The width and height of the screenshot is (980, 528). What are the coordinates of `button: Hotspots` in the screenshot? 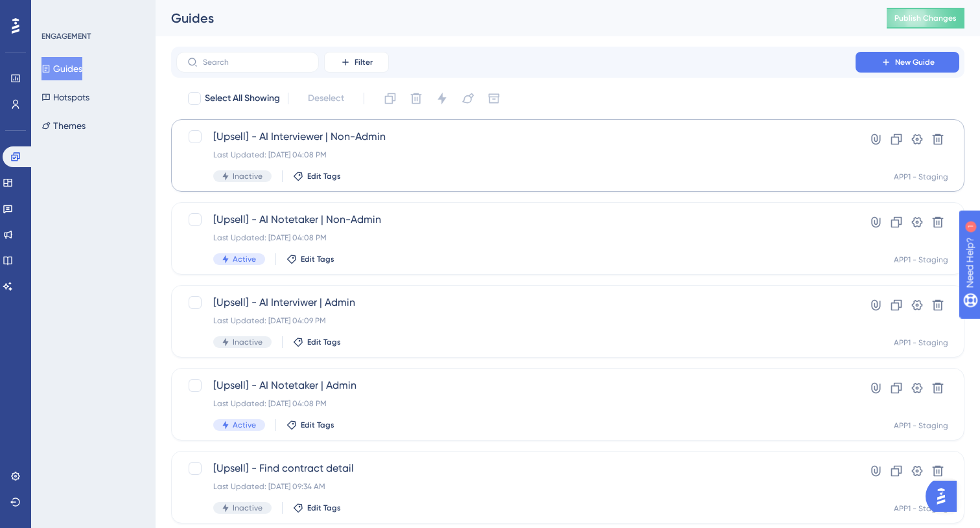 It's located at (66, 97).